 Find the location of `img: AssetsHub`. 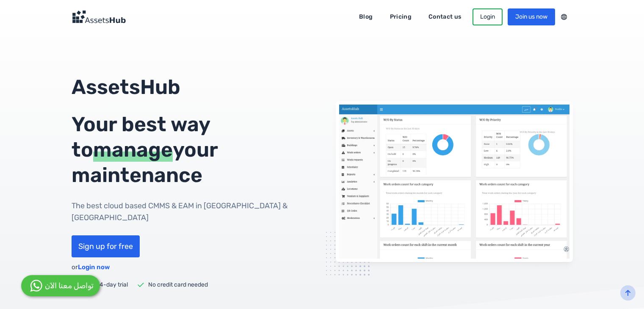

img: AssetsHub is located at coordinates (454, 182).